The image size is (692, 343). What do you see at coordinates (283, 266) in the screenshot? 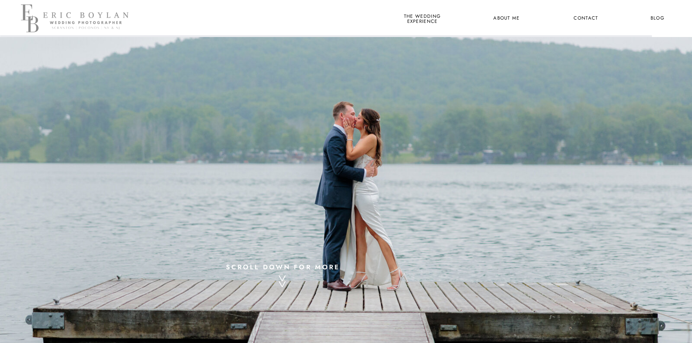
I see `p: scroll down for more` at bounding box center [283, 266].